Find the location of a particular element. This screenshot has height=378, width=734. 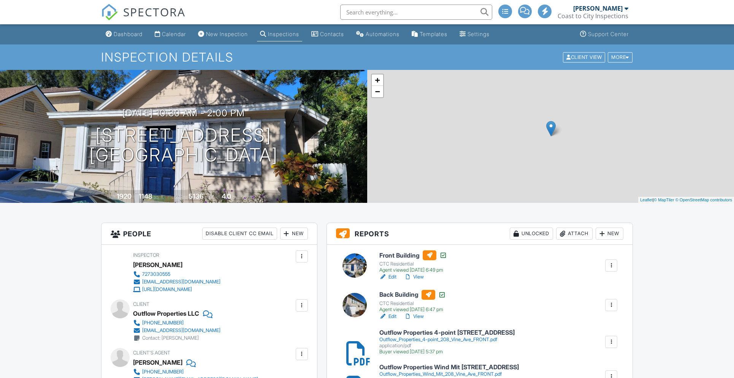

div: Disable Client CC Email is located at coordinates (239, 234).